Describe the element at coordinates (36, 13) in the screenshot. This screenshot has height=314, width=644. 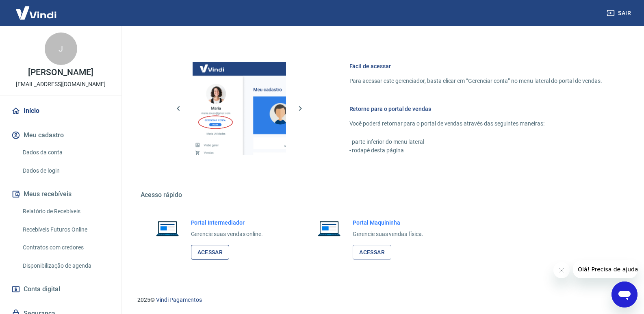
I see `img: Vindi` at that location.